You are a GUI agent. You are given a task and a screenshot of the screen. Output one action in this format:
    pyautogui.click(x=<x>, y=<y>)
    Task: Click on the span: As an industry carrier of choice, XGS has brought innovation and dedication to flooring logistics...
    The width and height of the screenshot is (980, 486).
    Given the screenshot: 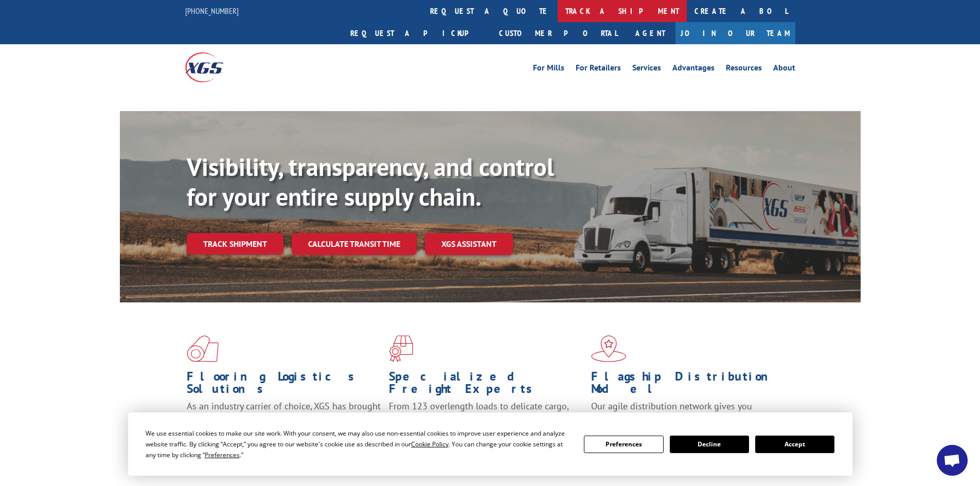 What is the action you would take?
    pyautogui.click(x=283, y=418)
    